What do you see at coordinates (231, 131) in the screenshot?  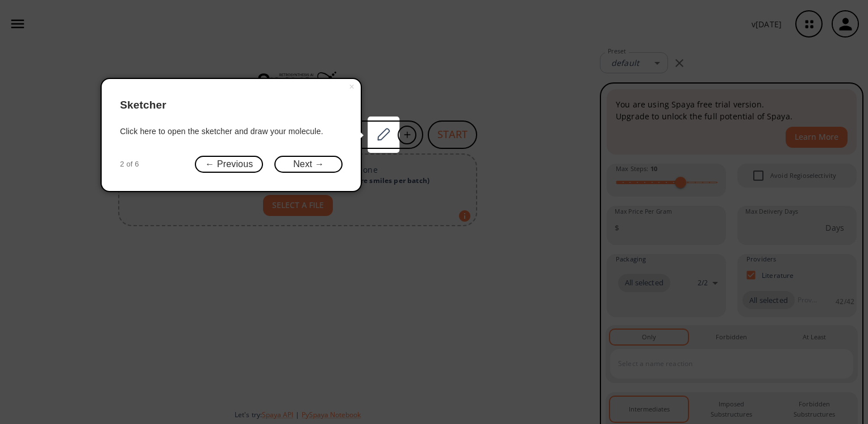 I see `div: Click here to open the sketcher and draw your molecule.` at bounding box center [231, 131].